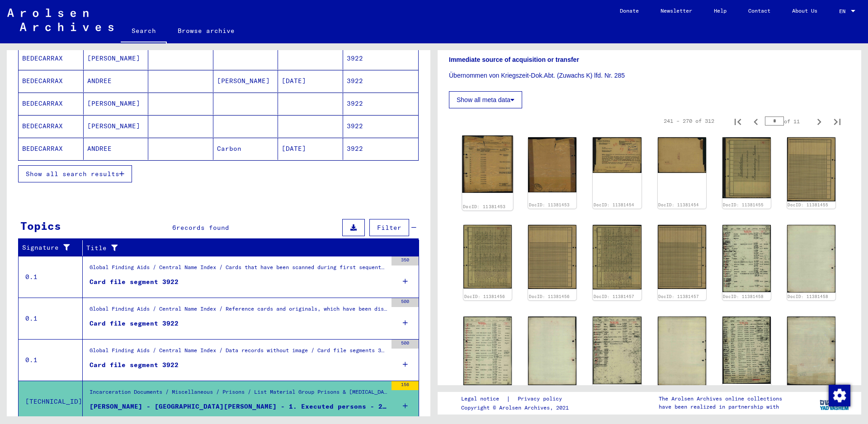 Image resolution: width=868 pixels, height=424 pixels. Describe the element at coordinates (238, 270) in the screenshot. I see `div: Global Finding Aids / Central Name Index / Cards that have been scanned during first sequential m...` at that location.